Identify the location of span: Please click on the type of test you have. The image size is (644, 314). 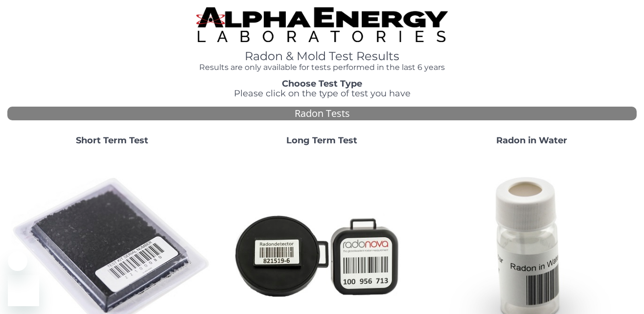
(322, 93).